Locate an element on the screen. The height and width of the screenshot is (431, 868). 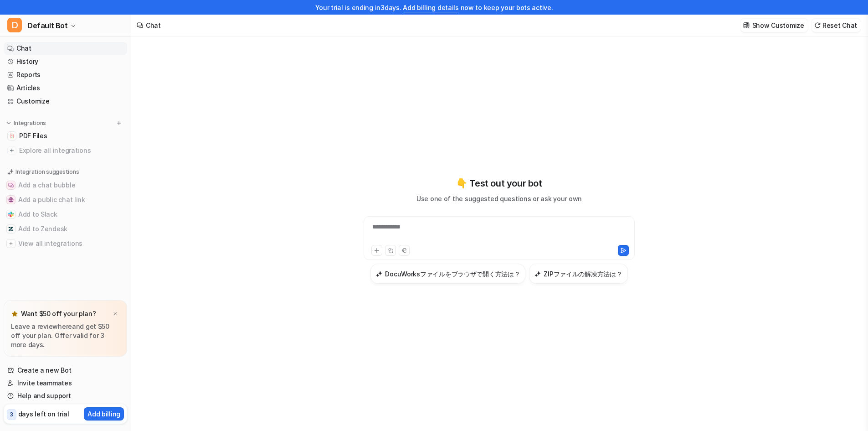
p: Integrations is located at coordinates (30, 123).